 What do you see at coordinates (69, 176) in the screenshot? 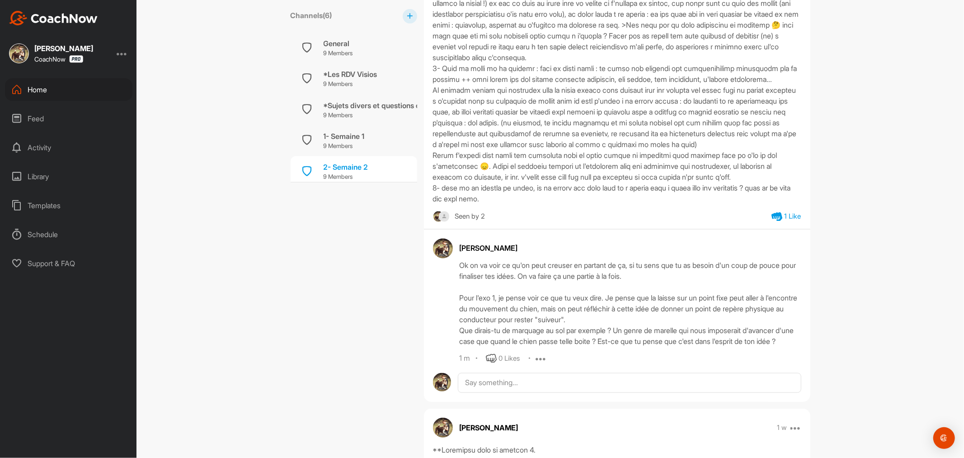
I see `div: Library` at bounding box center [69, 176].